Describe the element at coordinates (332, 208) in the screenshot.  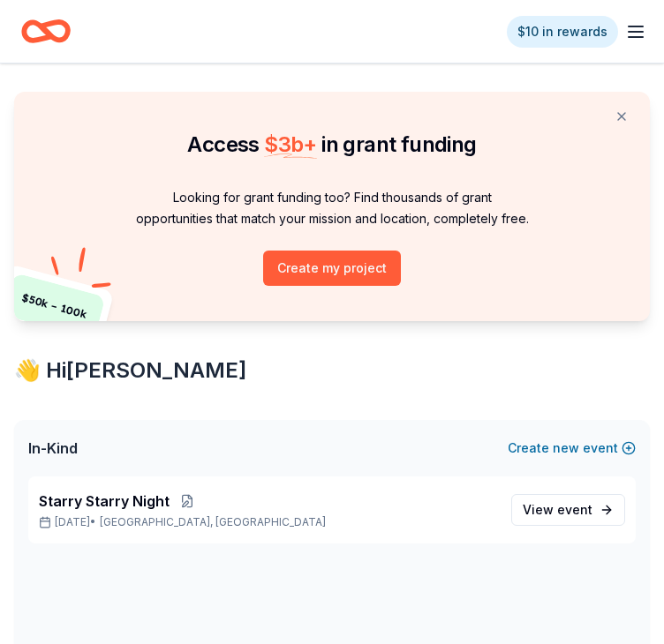
I see `p: Looking for grant funding too? Find thousands of grant opportunities that match your mission and ...` at that location.